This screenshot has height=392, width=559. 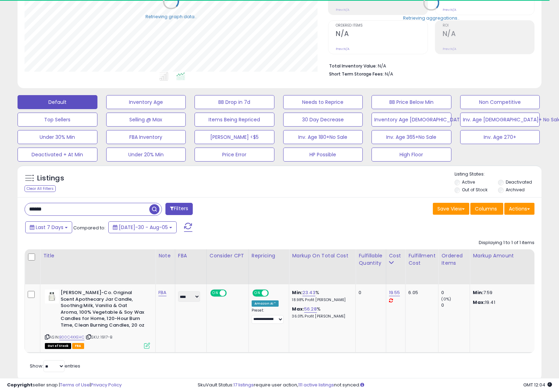 What do you see at coordinates (146, 155) in the screenshot?
I see `button: Under 20% Min` at bounding box center [146, 155].